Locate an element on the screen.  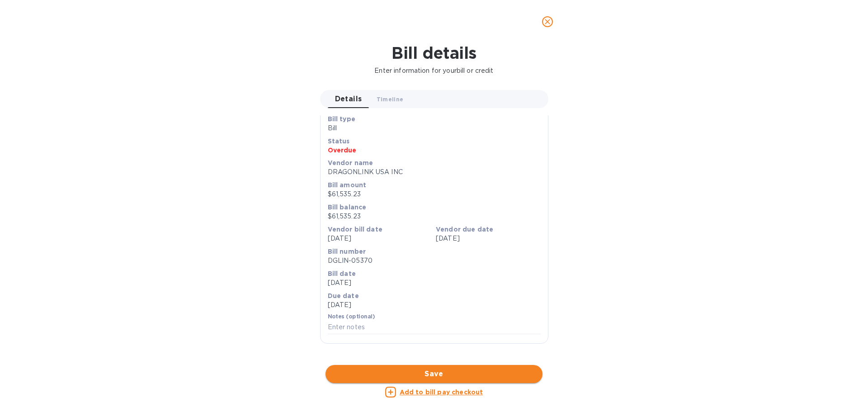
b: Bill amount is located at coordinates (348, 185).